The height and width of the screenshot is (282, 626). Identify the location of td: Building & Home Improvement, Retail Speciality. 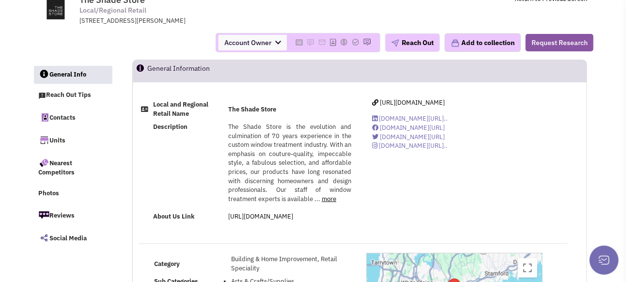
(291, 264).